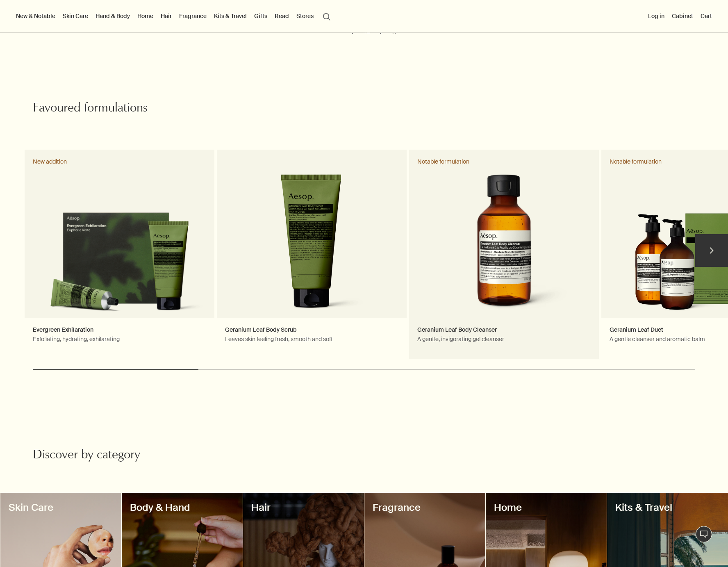 Image resolution: width=728 pixels, height=567 pixels. I want to click on h3: Kits & Travel, so click(667, 508).